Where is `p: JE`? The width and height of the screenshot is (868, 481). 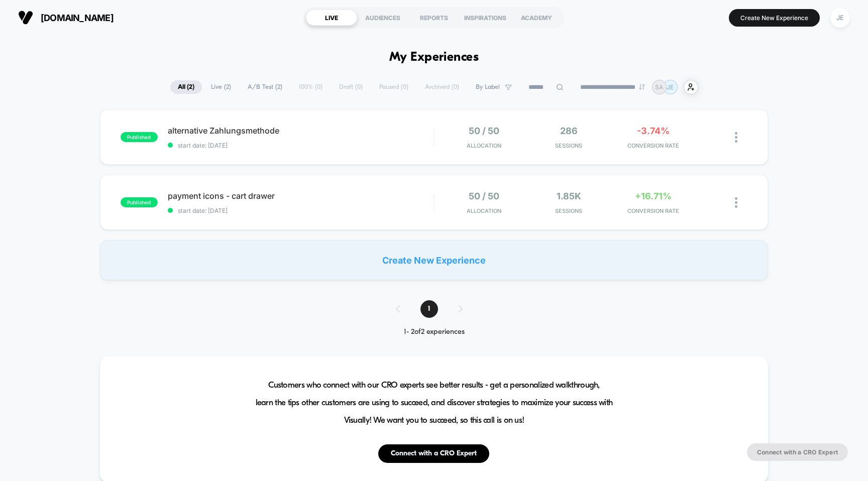 p: JE is located at coordinates (670, 87).